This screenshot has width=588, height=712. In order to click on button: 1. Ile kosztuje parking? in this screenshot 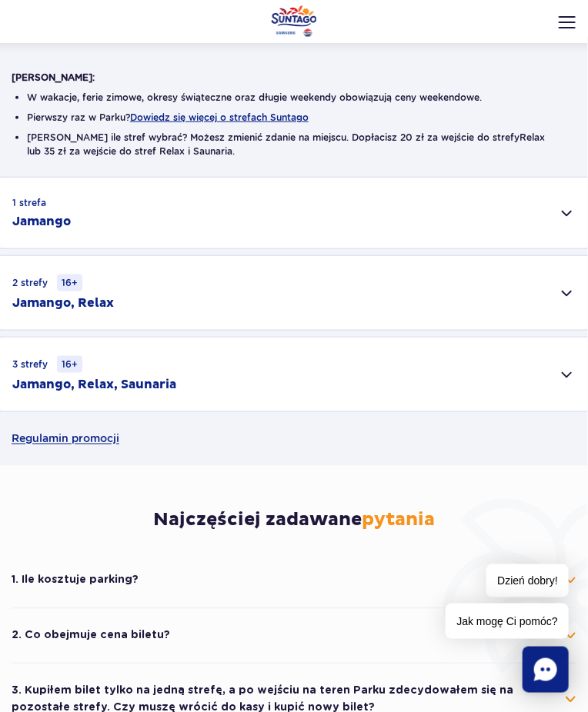, I will do `click(294, 581)`.